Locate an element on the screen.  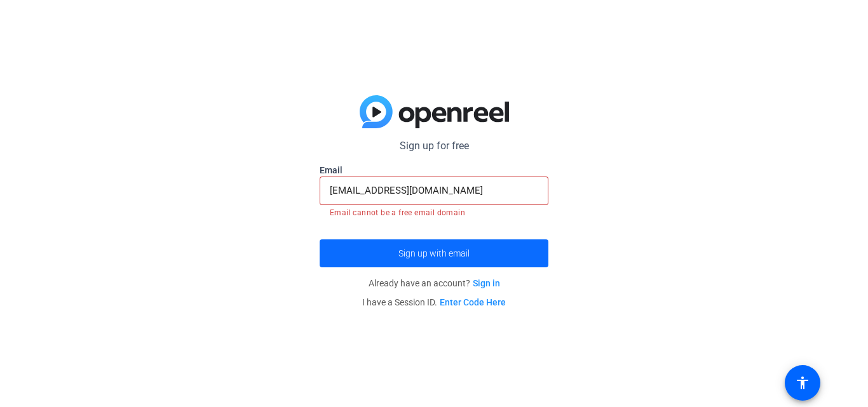
p: Sign up for free is located at coordinates (434, 147).